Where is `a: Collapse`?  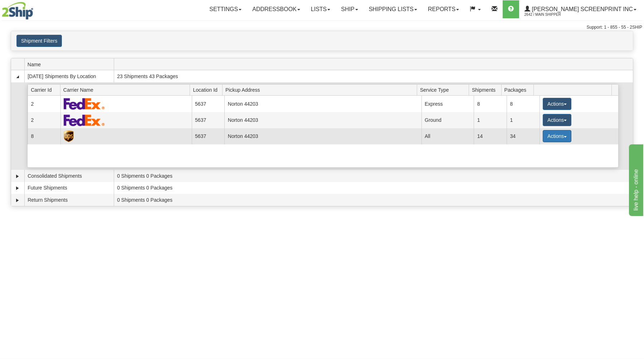
a: Collapse is located at coordinates (17, 77).